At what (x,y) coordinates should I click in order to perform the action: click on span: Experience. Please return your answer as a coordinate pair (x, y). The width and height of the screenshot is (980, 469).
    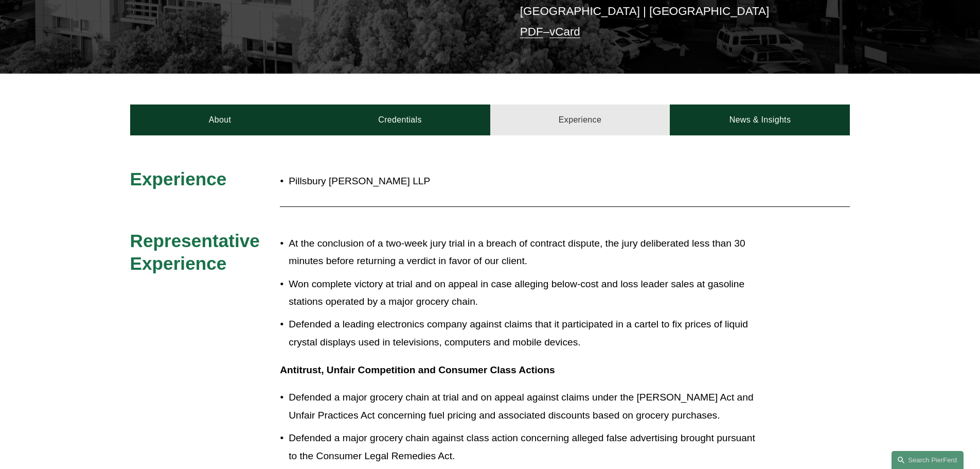
    Looking at the image, I should click on (179, 179).